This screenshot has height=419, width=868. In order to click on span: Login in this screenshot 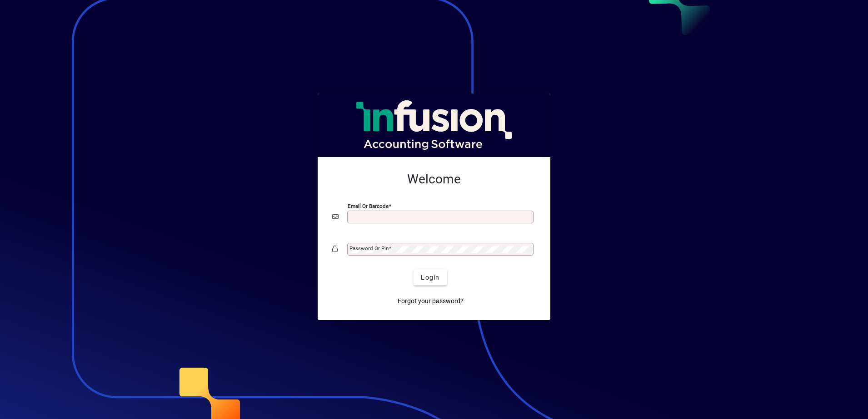, I will do `click(430, 277)`.